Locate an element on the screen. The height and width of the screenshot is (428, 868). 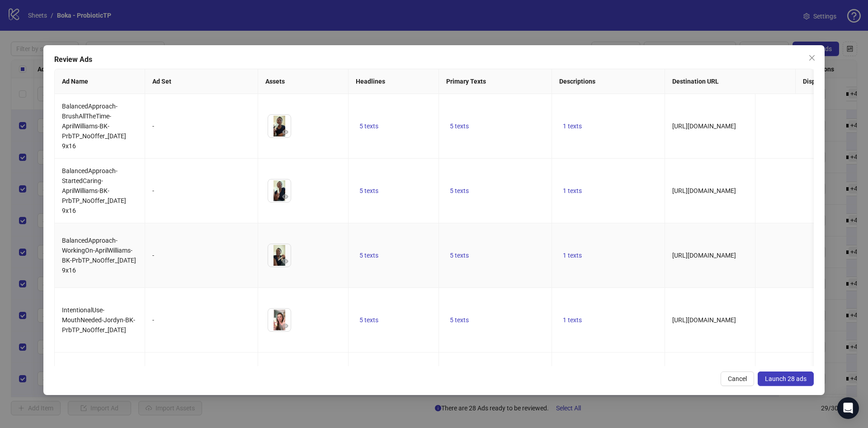
th: Descriptions is located at coordinates (608, 81).